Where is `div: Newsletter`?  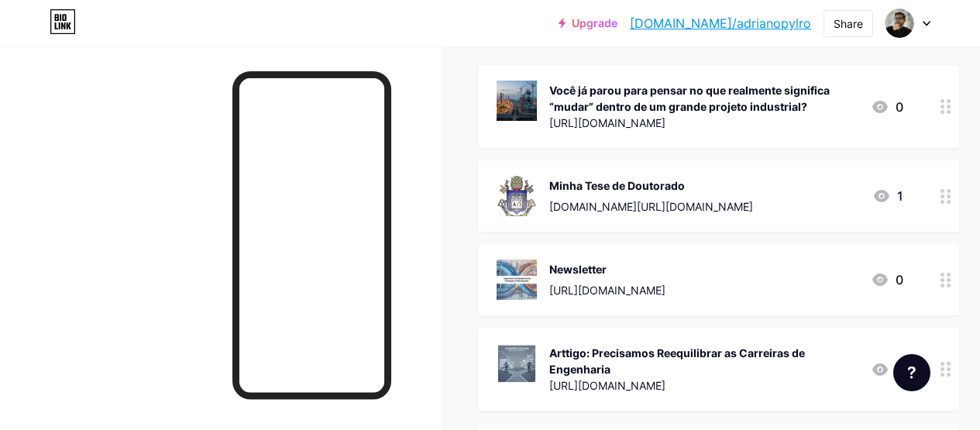 div: Newsletter is located at coordinates (608, 269).